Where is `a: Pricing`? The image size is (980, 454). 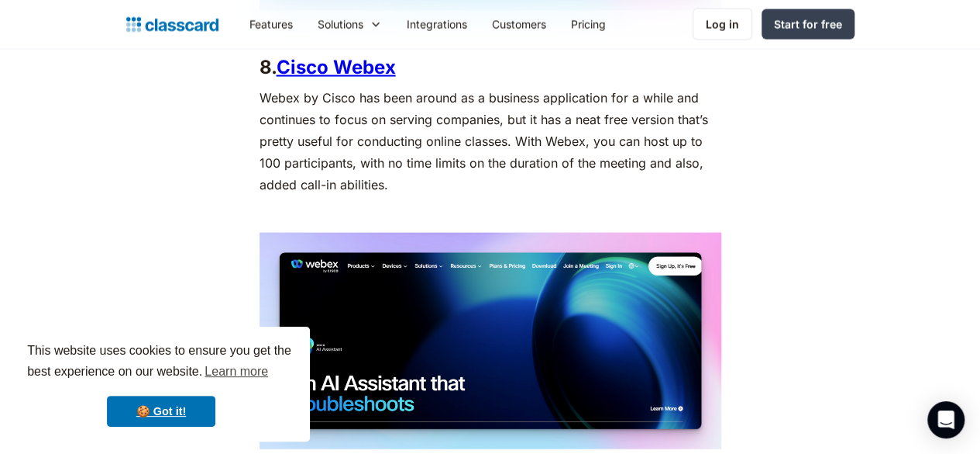
a: Pricing is located at coordinates (588, 24).